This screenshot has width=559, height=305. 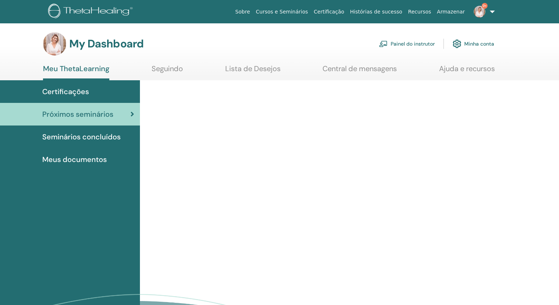 What do you see at coordinates (76, 72) in the screenshot?
I see `a: Meu ThetaLearning` at bounding box center [76, 72].